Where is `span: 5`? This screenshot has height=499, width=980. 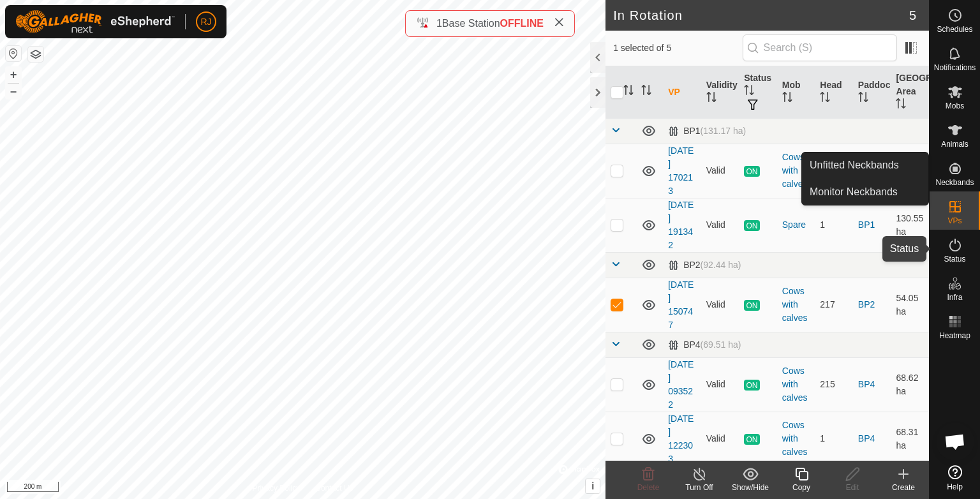 span: 5 is located at coordinates (912, 15).